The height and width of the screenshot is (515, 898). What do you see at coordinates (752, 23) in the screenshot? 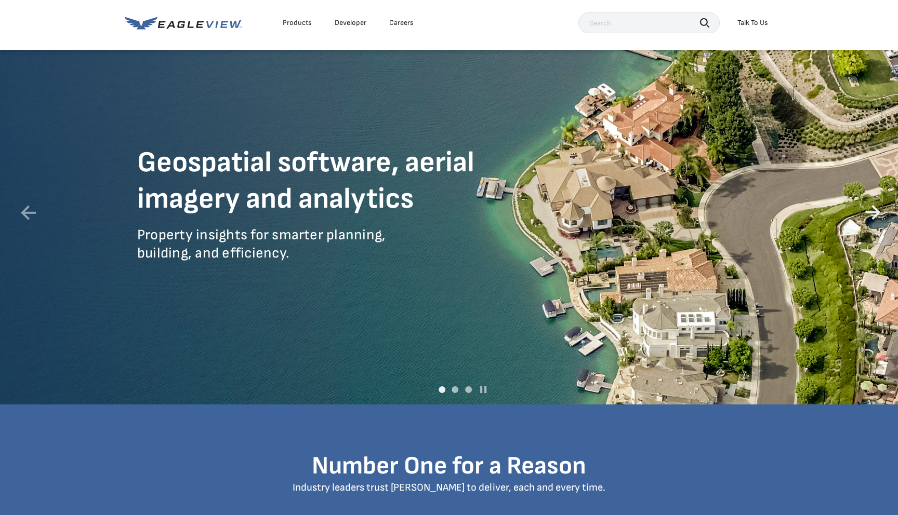
I see `div: Talk To Us` at bounding box center [752, 23].